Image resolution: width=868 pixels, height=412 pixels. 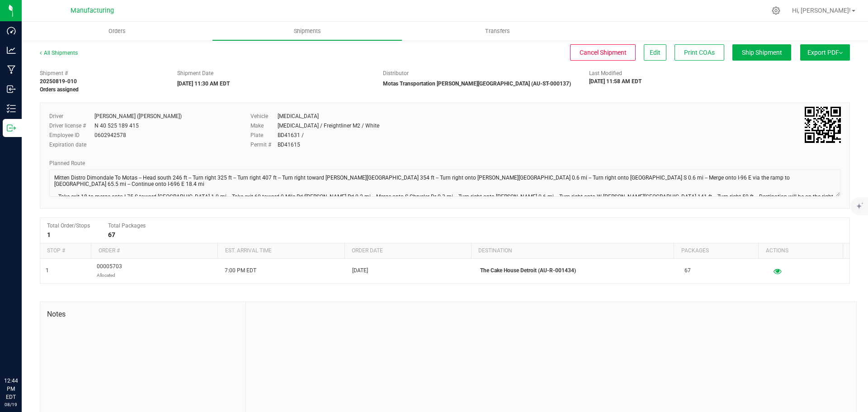 I want to click on label: Permit #, so click(x=264, y=145).